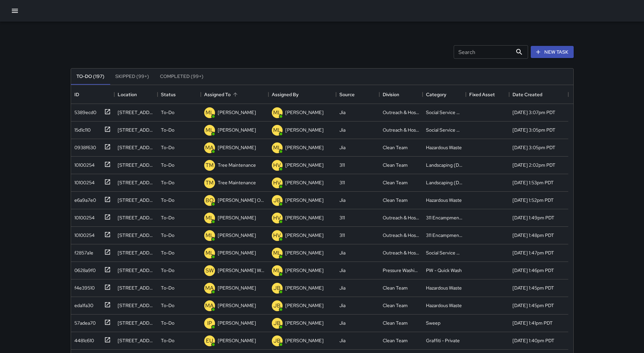 The width and height of the screenshot is (644, 353). I want to click on div: f2857a1e, so click(82, 252).